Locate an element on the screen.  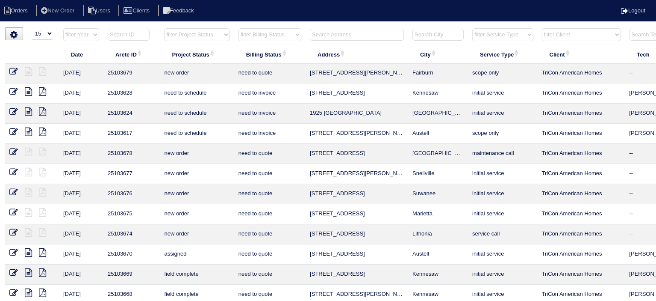
th: Project Status: activate to sort column ascending is located at coordinates (197, 54).